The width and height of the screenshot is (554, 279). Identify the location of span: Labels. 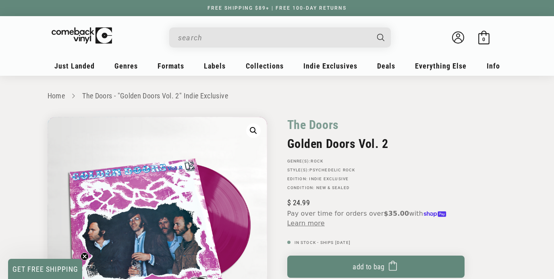
(215, 66).